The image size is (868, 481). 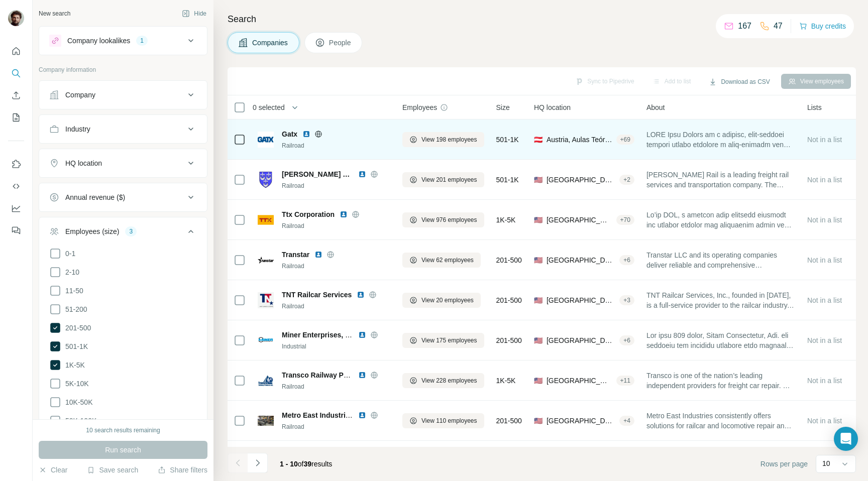 What do you see at coordinates (123, 234) in the screenshot?
I see `button: Employees (size)3` at bounding box center [123, 234].